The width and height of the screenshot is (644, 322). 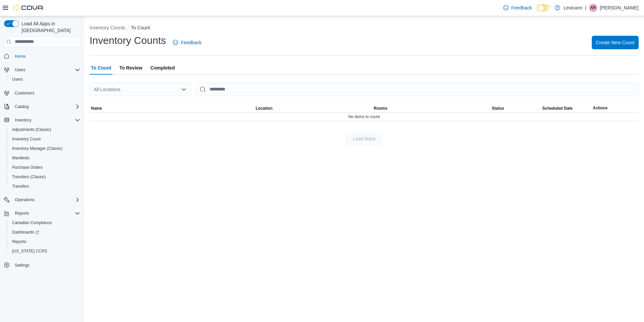 What do you see at coordinates (172, 109) in the screenshot?
I see `button: Name` at bounding box center [172, 109].